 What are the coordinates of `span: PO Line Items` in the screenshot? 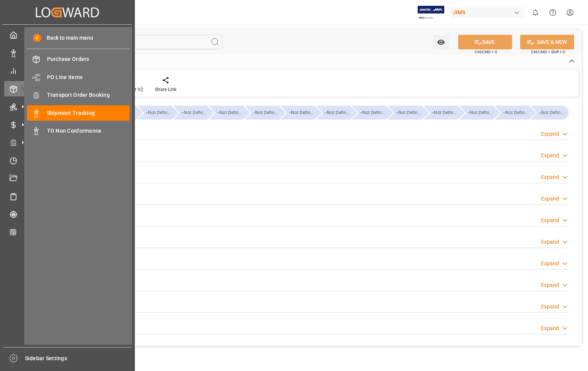 It's located at (88, 77).